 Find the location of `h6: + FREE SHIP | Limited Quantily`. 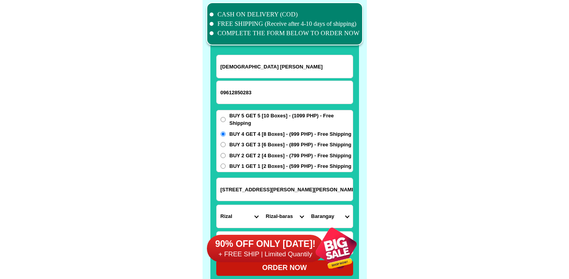

h6: + FREE SHIP | Limited Quantily is located at coordinates (266, 254).